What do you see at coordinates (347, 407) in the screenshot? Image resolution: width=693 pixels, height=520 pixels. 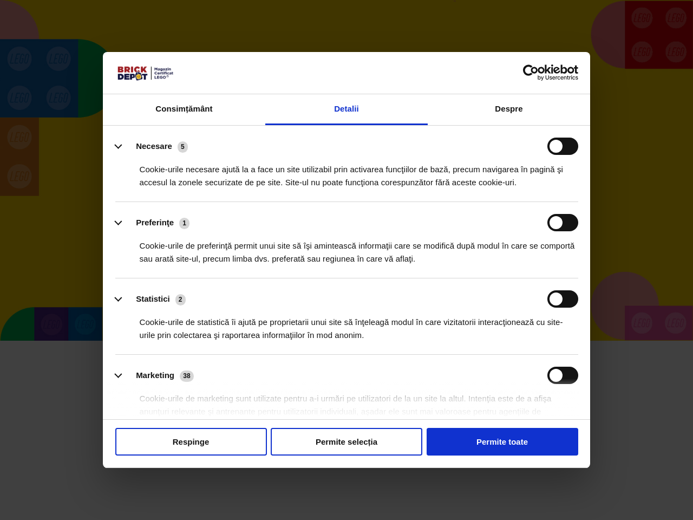 I see `div: Cookie-urile de marketing sunt utilizate pentru a-i urmări pe utilizatori de la un site la altul....` at bounding box center [347, 407].